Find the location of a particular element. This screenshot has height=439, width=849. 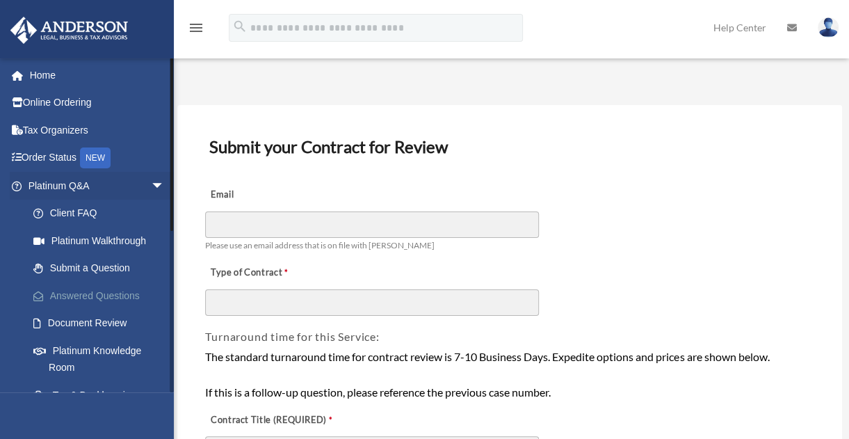

a: Document Review is located at coordinates (99, 323).